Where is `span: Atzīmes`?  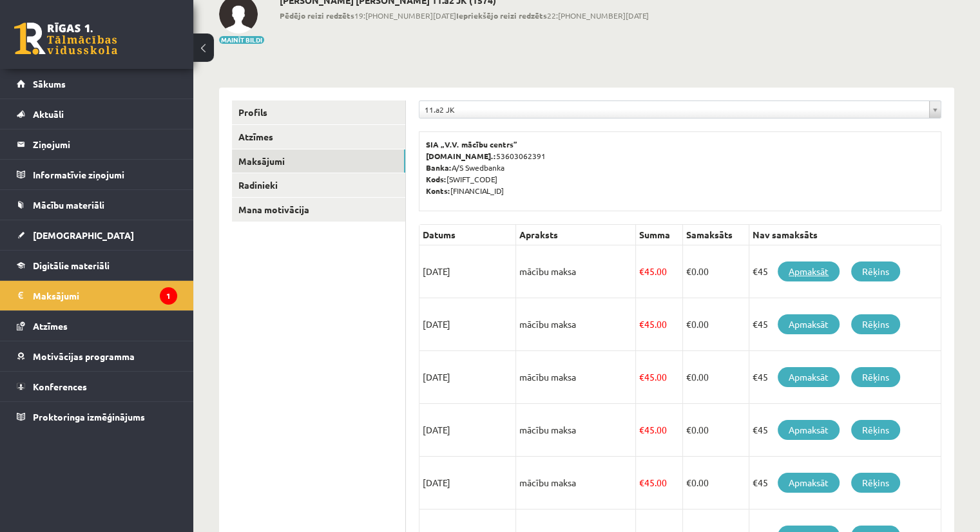 span: Atzīmes is located at coordinates (50, 326).